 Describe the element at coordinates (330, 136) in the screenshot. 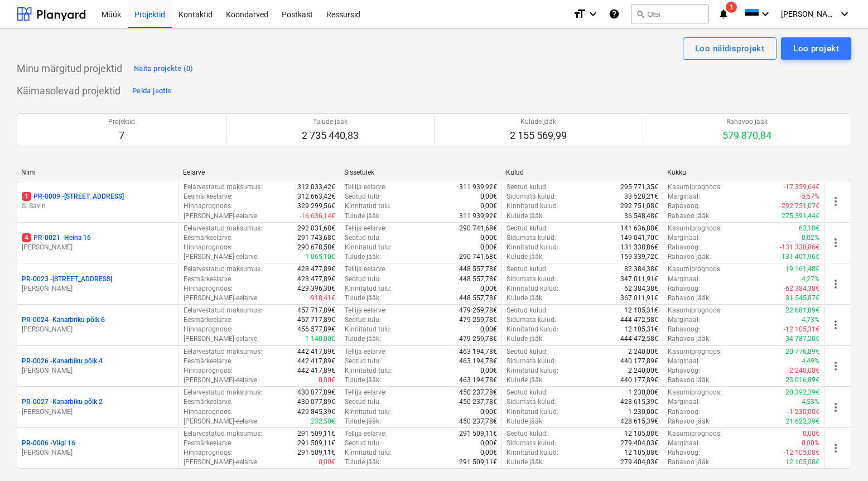

I see `p: 2 735 440,83` at that location.